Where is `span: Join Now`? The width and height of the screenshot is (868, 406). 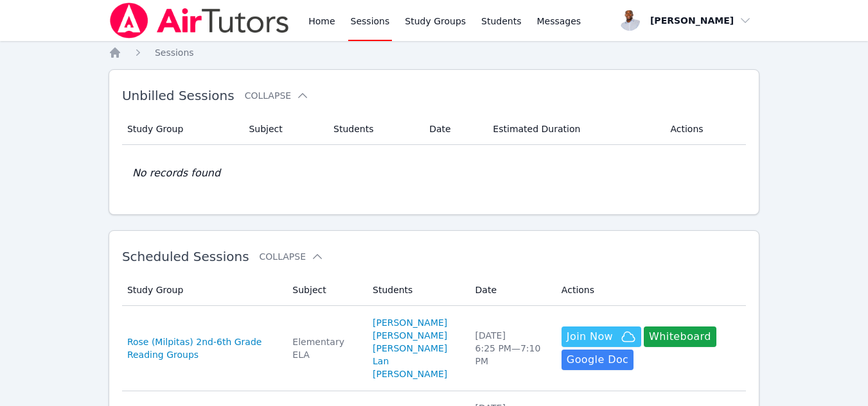
span: Join Now is located at coordinates (590, 337).